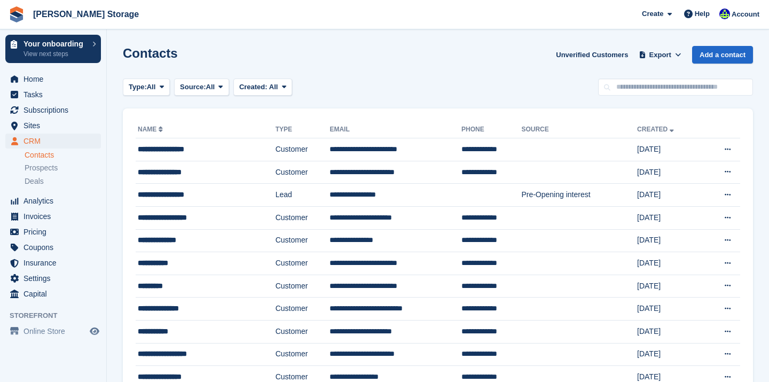  What do you see at coordinates (56, 110) in the screenshot?
I see `span: Subscriptions` at bounding box center [56, 110].